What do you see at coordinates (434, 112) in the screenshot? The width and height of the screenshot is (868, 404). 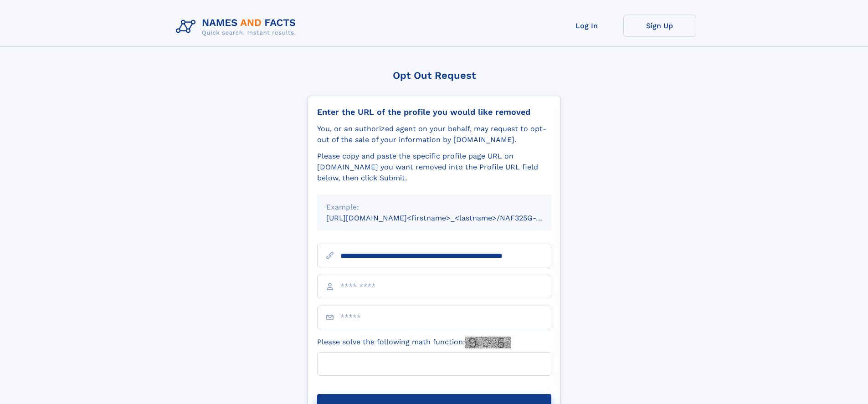 I see `div: Enter the URL of the profile you would like removed` at bounding box center [434, 112].